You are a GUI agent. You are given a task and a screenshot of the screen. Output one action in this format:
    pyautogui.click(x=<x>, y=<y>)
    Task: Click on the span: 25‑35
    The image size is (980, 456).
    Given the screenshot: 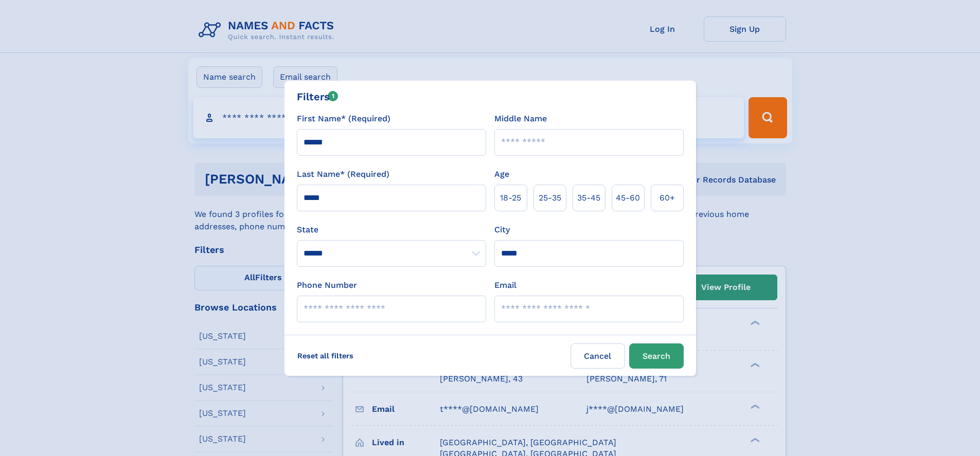 What is the action you would take?
    pyautogui.click(x=550, y=198)
    